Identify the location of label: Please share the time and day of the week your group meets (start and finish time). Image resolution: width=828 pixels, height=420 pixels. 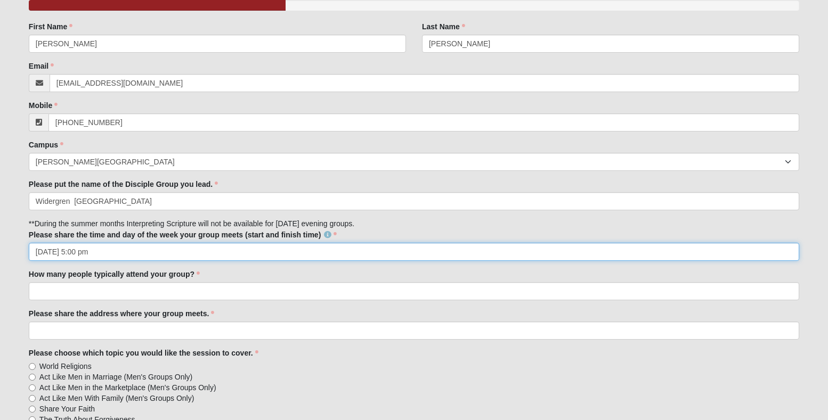
(183, 235).